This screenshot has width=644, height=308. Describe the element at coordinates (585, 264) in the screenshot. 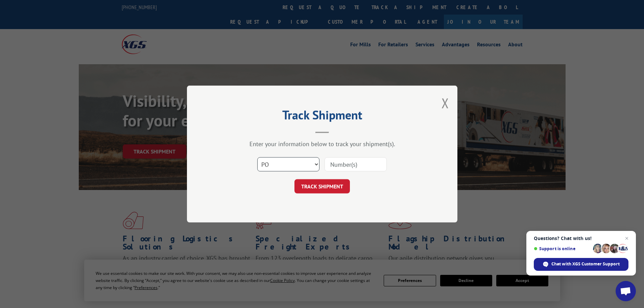

I see `span: Chat with XGS Customer Support` at that location.